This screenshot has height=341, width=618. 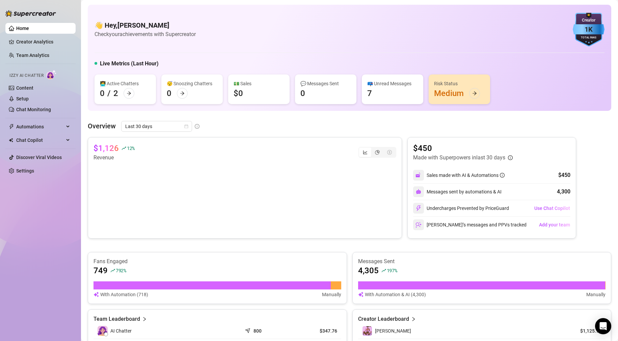 What do you see at coordinates (23, 28) in the screenshot?
I see `a: Home` at bounding box center [23, 28].